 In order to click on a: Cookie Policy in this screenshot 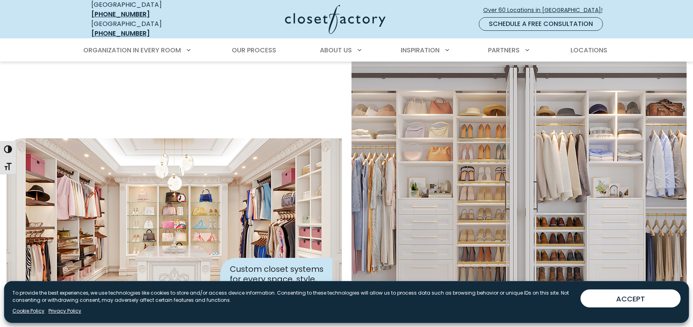, I will do `click(28, 311)`.